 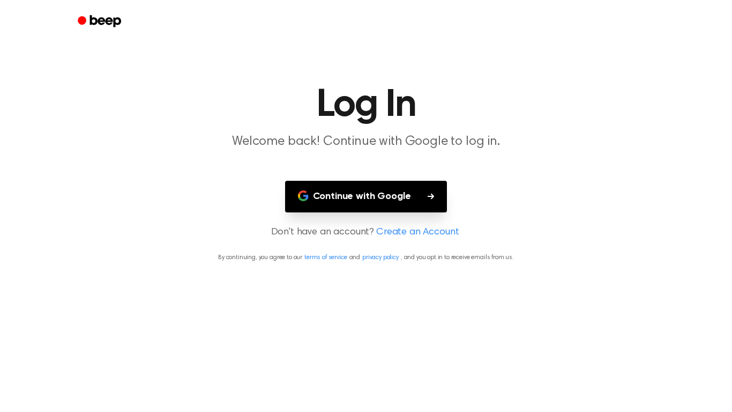 What do you see at coordinates (366, 196) in the screenshot?
I see `button: Continue with Google` at bounding box center [366, 196].